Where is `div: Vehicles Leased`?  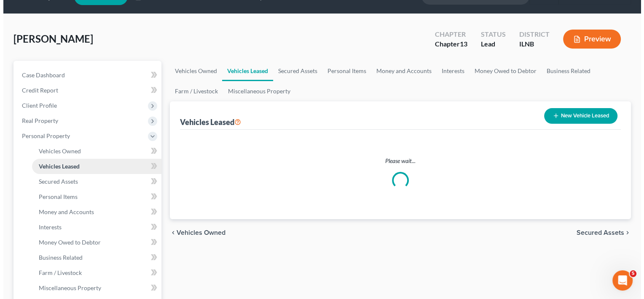 div: Vehicles Leased is located at coordinates (207, 122).